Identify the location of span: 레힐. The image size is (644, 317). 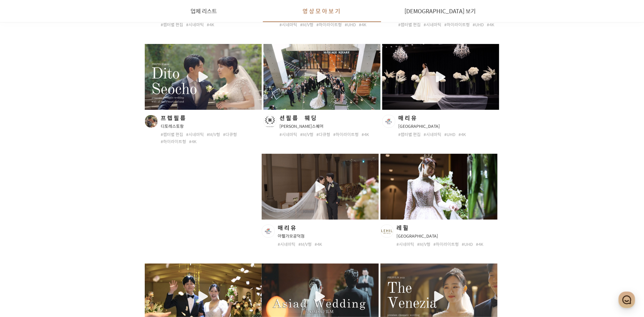
(403, 227).